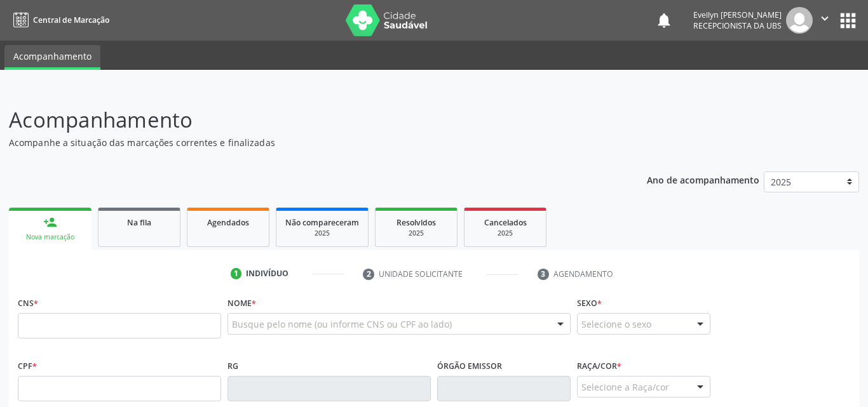 The height and width of the screenshot is (407, 868). I want to click on label: Nome, so click(242, 303).